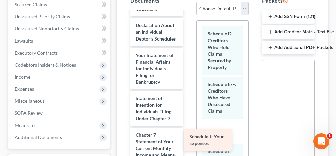  I want to click on span: Statement of Intention for Individuals Filing Under Chapter 7, so click(153, 108).